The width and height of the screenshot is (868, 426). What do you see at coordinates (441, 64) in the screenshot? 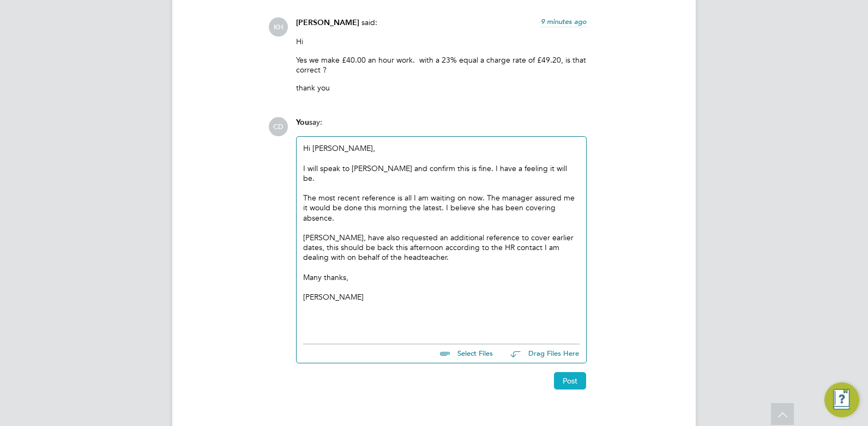
I see `p: Yes we make £40.00 an hour work. with a 23% equal a charge rate of £49.20, is that correct ?` at bounding box center [441, 64].